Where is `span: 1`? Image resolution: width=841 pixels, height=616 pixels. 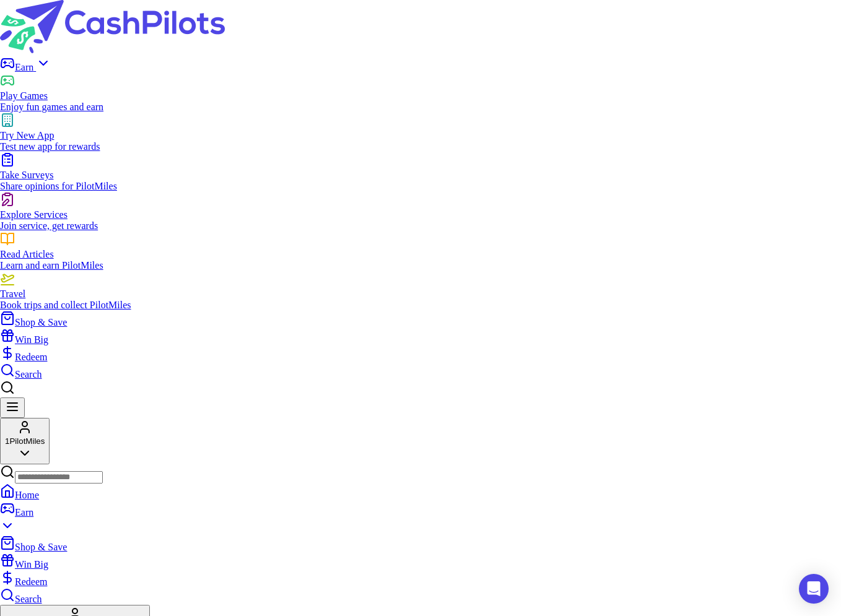 span: 1 is located at coordinates (7, 441).